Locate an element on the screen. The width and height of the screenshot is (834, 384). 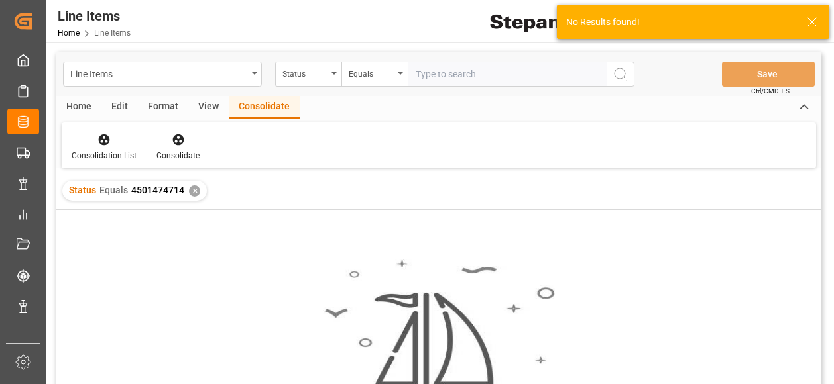
span: Equals is located at coordinates (113, 190).